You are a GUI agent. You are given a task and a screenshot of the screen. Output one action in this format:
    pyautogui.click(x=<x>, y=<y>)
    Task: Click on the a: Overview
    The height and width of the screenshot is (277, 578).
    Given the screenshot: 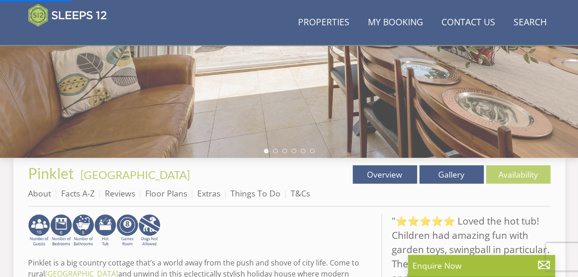 What is the action you would take?
    pyautogui.click(x=385, y=174)
    